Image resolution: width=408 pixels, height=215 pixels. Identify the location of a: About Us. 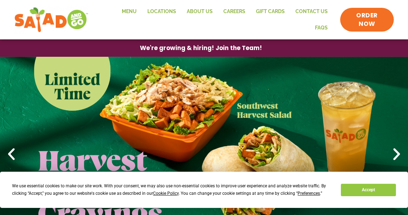
(199, 12).